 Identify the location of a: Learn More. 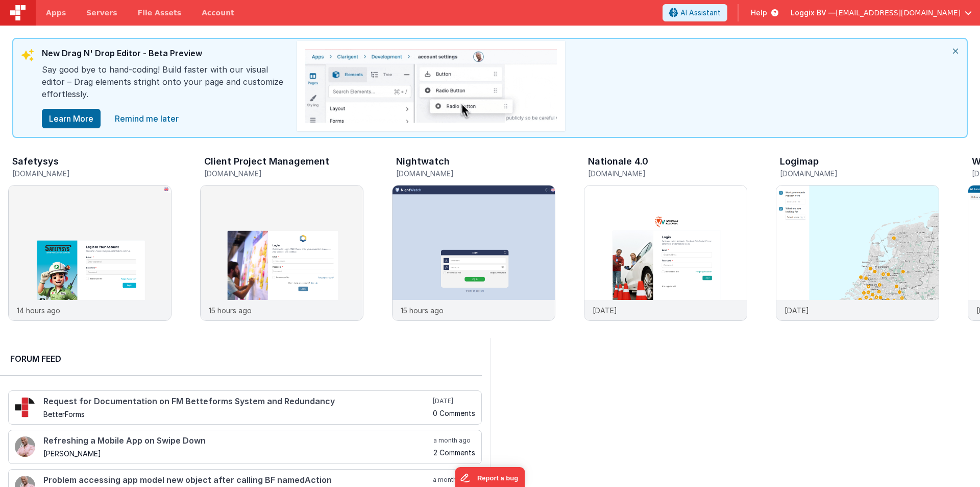
(71, 118).